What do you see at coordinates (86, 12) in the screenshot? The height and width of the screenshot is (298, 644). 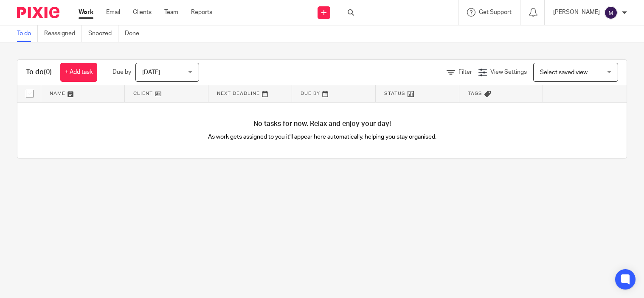 I see `a: Work` at bounding box center [86, 12].